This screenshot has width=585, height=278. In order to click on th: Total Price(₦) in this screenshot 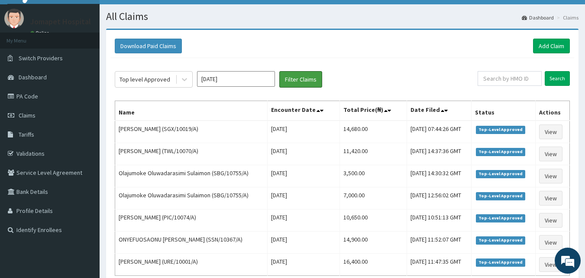, I will do `click(373, 111)`.